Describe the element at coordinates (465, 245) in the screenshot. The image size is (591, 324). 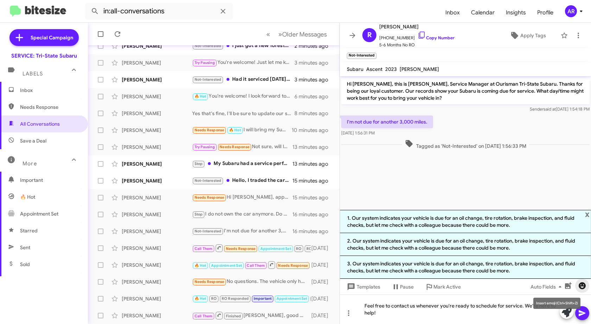
I see `li: 2. Our system indicates your vehicle is due for an oil change, tire rotation, brake inspection, a...` at that location.